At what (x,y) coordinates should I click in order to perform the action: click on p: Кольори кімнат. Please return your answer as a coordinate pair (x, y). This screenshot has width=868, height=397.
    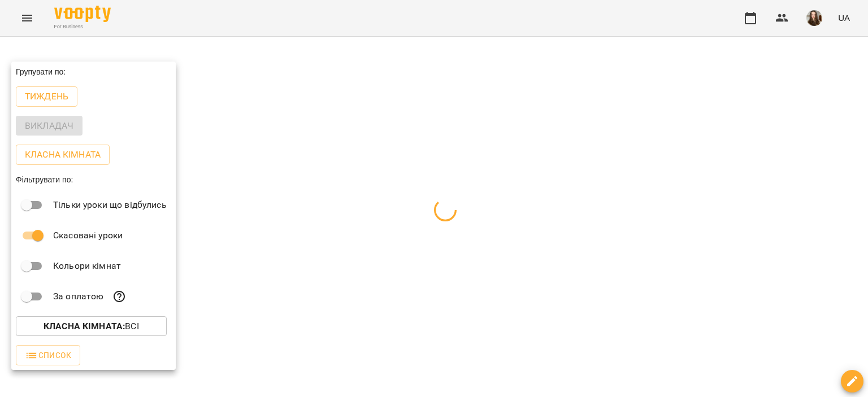
    Looking at the image, I should click on (87, 266).